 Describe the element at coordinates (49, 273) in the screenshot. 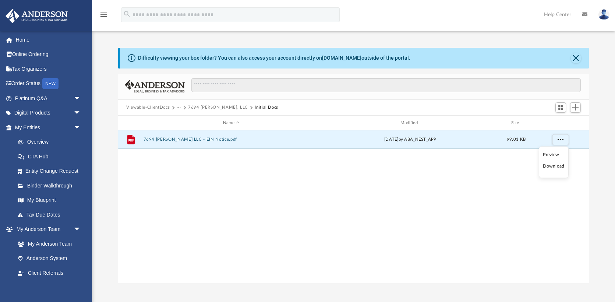

I see `a: Client Referrals` at that location.